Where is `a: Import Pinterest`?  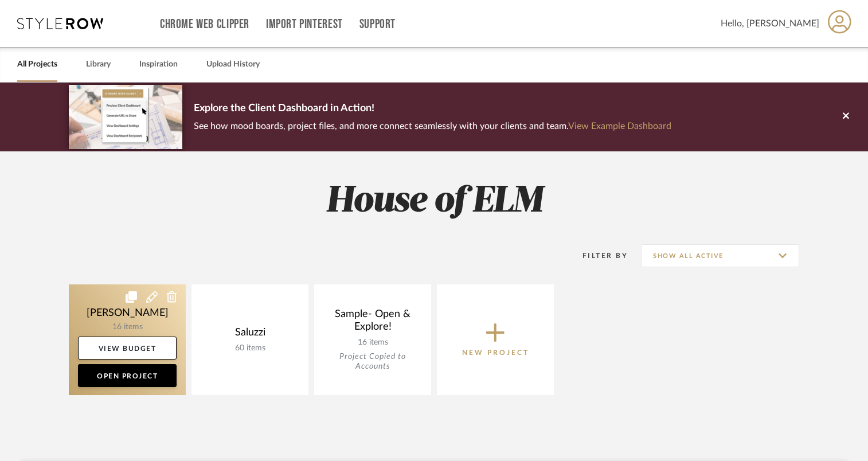 a: Import Pinterest is located at coordinates (305, 24).